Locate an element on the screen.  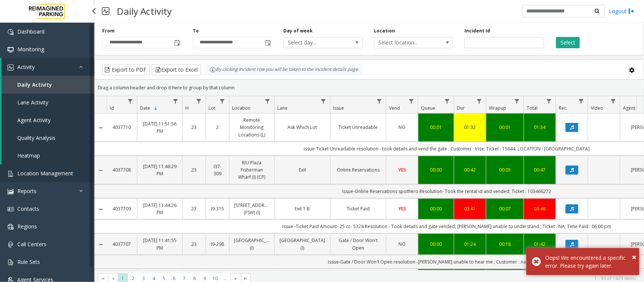
span: Dur is located at coordinates (461, 108).